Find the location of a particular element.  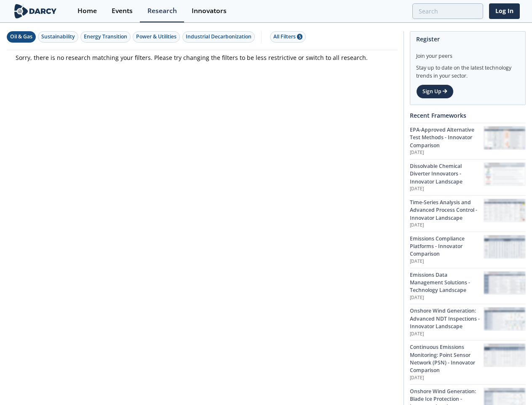

button: Power & Utilities is located at coordinates (156, 36).